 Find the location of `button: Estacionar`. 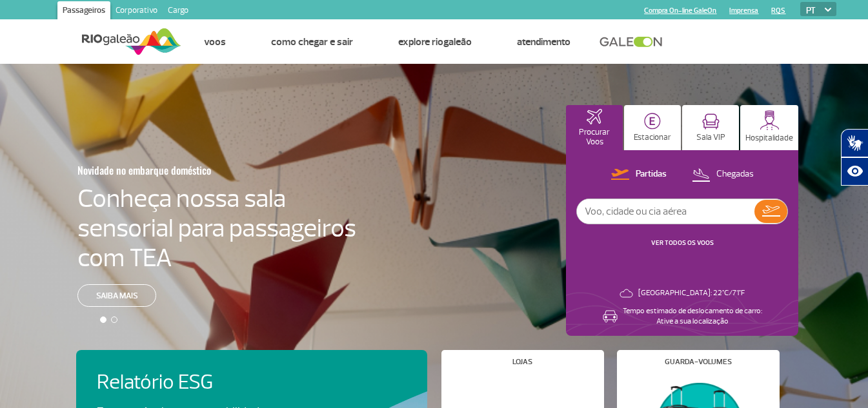

button: Estacionar is located at coordinates (652, 128).